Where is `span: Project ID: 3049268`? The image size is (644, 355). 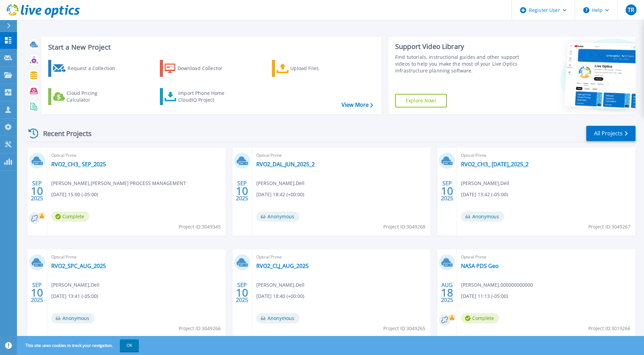
span: Project ID: 3049268 is located at coordinates (405, 227).